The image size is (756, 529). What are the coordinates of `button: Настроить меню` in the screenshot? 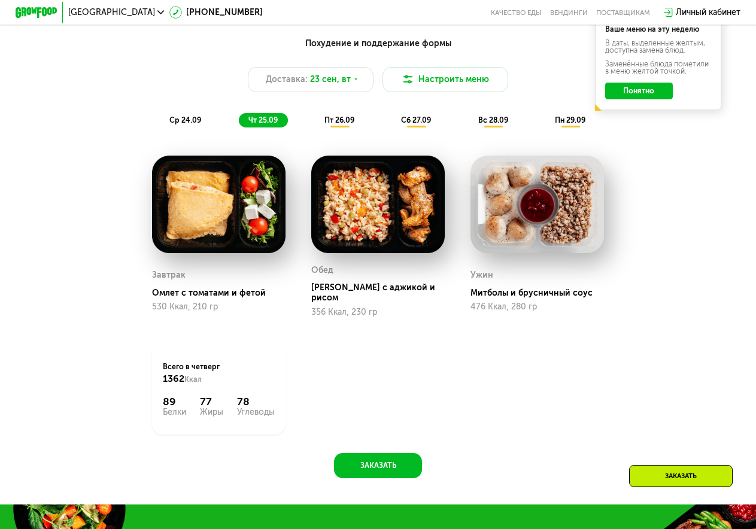 It's located at (445, 80).